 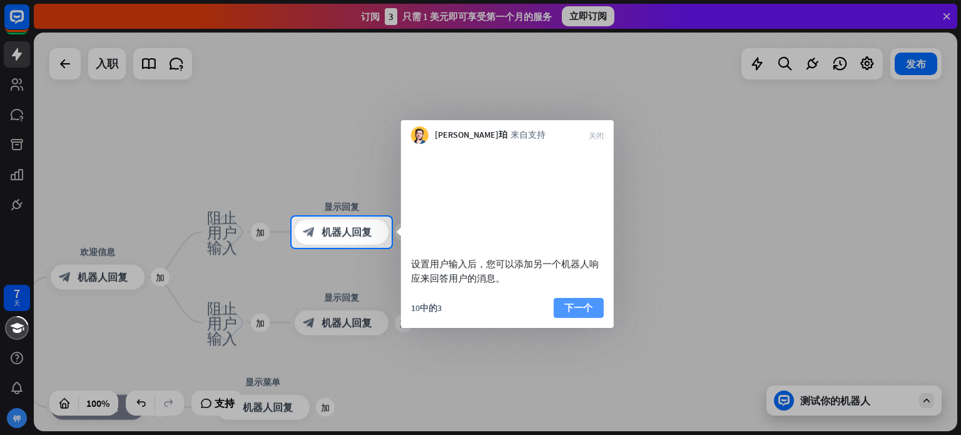 I want to click on button: 下一个, so click(x=579, y=308).